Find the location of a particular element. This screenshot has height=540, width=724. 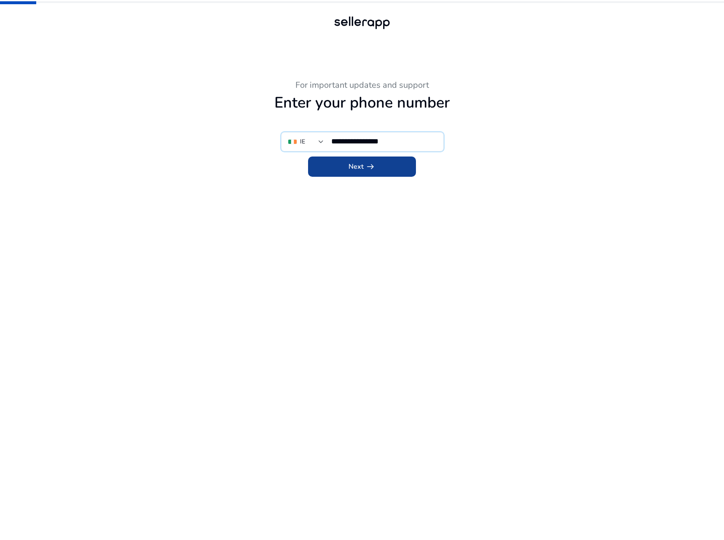

span: arrow_right_alt is located at coordinates (371, 167).